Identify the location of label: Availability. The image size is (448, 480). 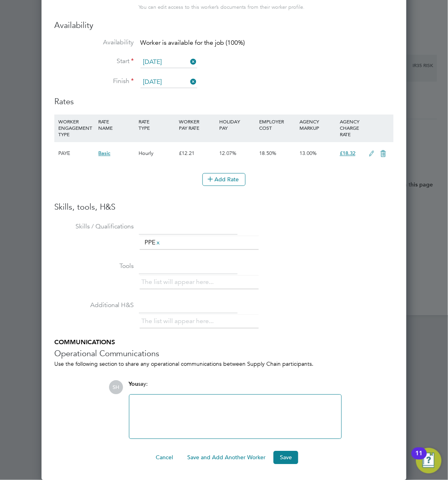
(94, 43).